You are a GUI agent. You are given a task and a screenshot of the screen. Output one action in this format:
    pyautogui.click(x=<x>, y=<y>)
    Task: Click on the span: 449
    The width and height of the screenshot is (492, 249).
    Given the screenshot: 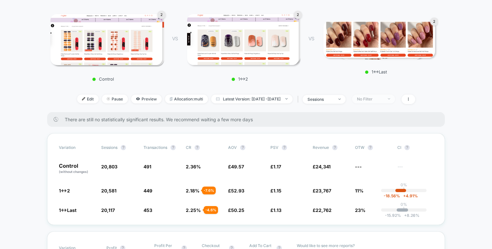 What is the action you would take?
    pyautogui.click(x=148, y=191)
    